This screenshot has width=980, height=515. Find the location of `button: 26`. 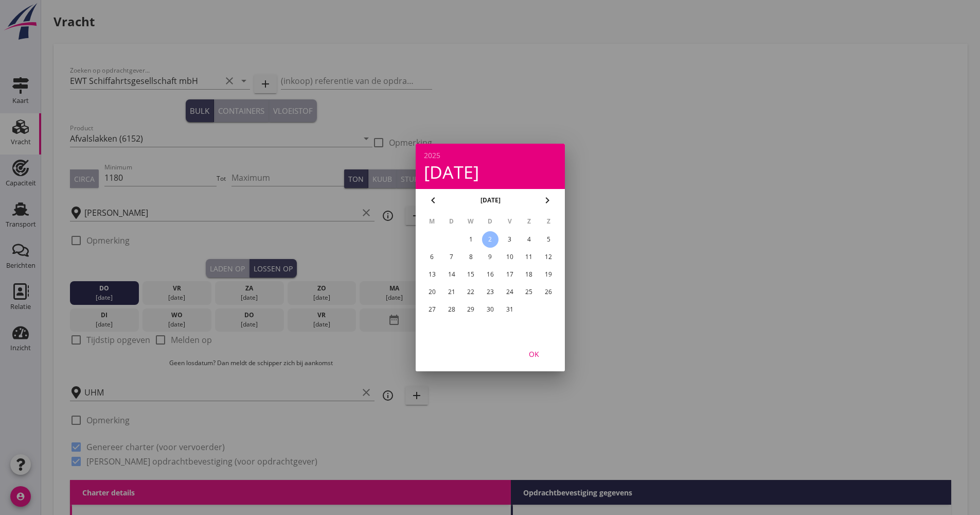

button: 26 is located at coordinates (549, 292).